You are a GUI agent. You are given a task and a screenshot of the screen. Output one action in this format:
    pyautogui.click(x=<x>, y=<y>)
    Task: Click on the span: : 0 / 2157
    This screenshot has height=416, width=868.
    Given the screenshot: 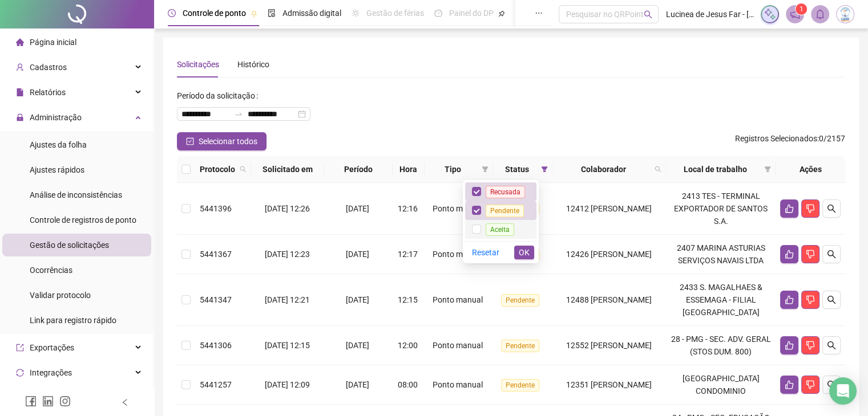 What is the action you would take?
    pyautogui.click(x=790, y=141)
    